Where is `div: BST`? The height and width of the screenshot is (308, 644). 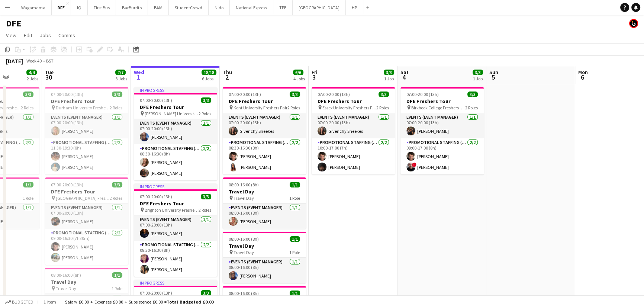 div: BST is located at coordinates (50, 61).